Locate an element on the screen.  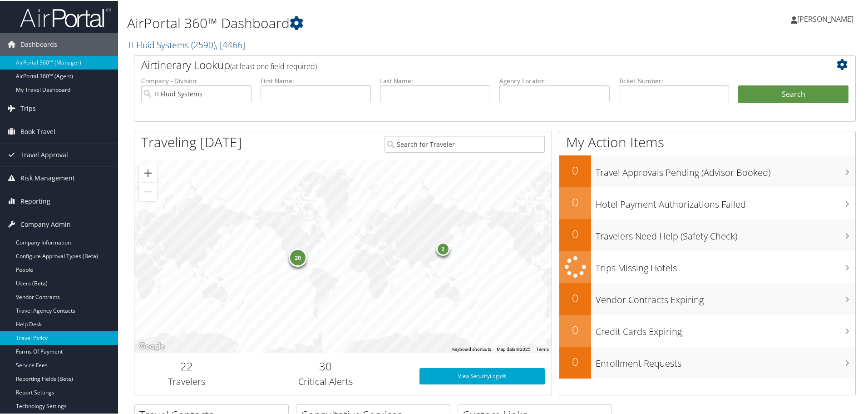
h2: 22 is located at coordinates (187, 365).